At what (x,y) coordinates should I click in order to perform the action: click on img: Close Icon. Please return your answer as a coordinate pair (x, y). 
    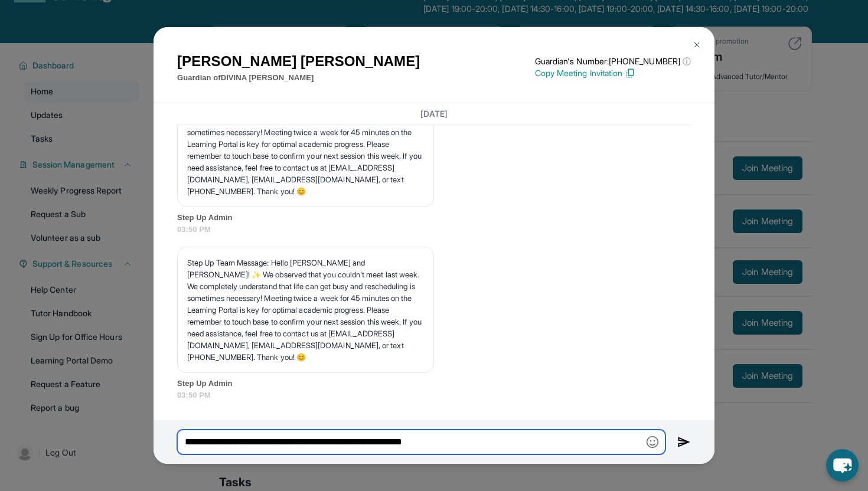
    Looking at the image, I should click on (697, 45).